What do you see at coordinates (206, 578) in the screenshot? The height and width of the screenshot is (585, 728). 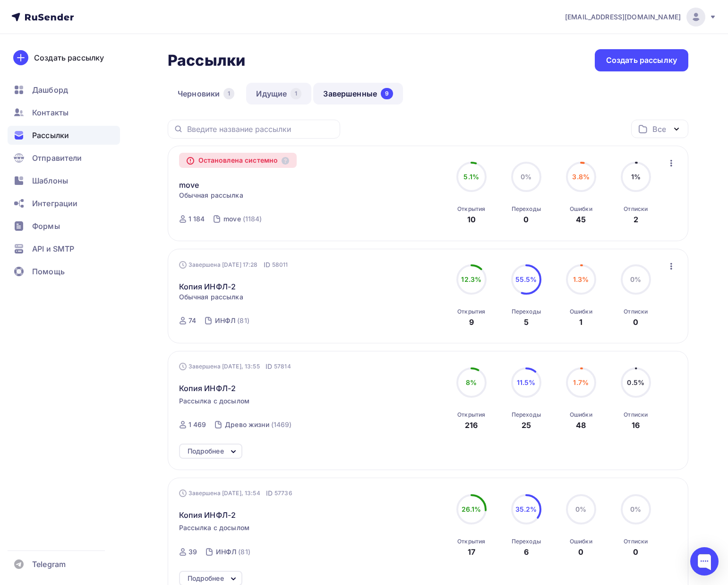 I see `div: Подробнее` at bounding box center [206, 578].